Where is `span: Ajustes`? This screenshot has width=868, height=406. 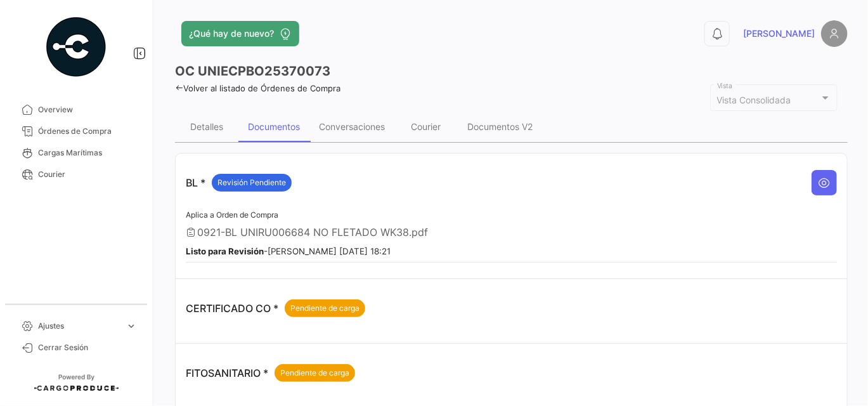
span: Ajustes is located at coordinates (79, 326).